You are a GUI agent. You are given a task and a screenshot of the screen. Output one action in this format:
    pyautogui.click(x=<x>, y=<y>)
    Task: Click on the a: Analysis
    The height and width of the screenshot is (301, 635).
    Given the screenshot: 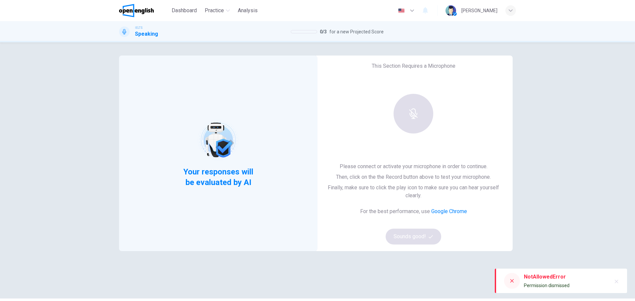 What is the action you would take?
    pyautogui.click(x=248, y=11)
    